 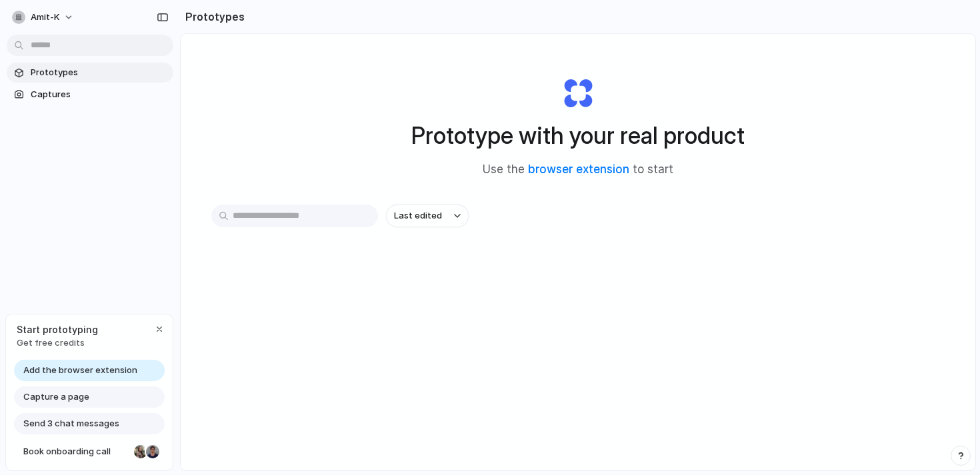 What do you see at coordinates (45, 18) in the screenshot?
I see `span: amit-k` at bounding box center [45, 18].